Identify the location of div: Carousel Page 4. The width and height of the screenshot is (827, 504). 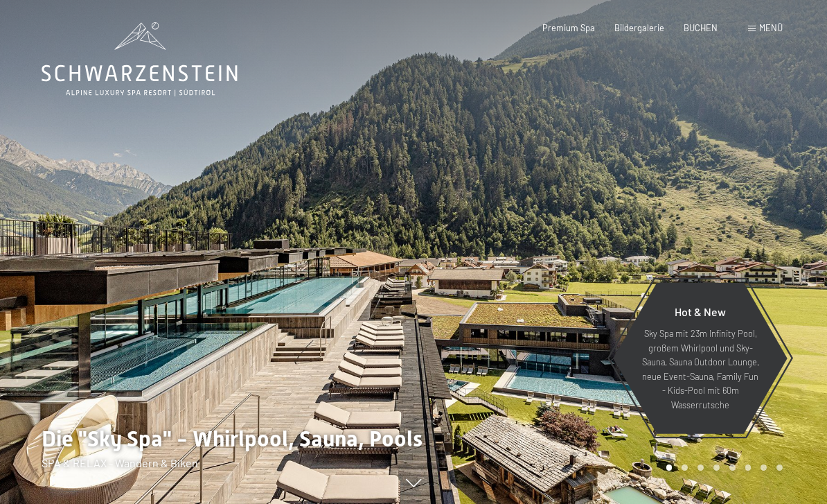
(717, 467).